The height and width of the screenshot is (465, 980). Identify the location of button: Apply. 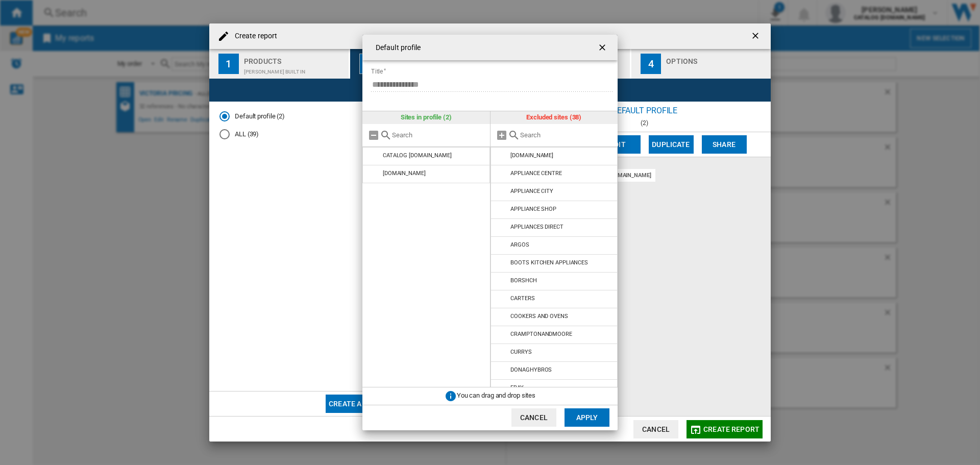
(587, 418).